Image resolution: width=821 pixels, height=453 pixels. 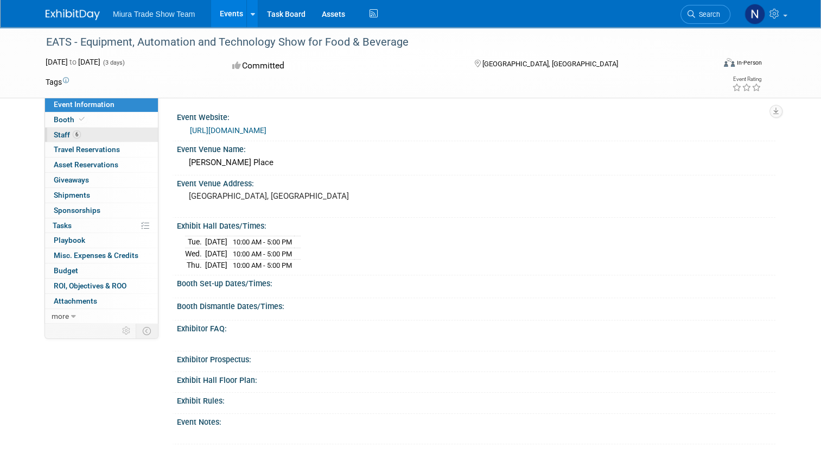 I want to click on span: Booth, so click(x=70, y=119).